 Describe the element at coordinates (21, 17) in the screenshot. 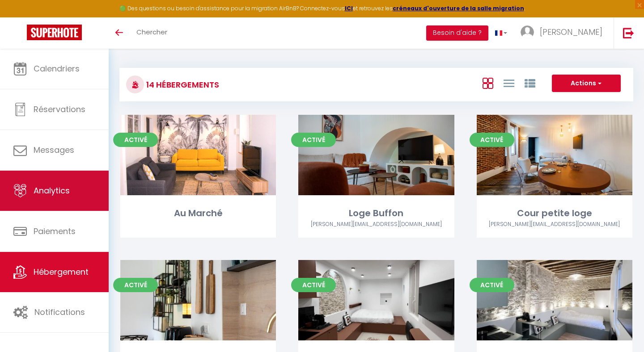

I see `button: Ouvrir le widget de chat LiveChat` at that location.